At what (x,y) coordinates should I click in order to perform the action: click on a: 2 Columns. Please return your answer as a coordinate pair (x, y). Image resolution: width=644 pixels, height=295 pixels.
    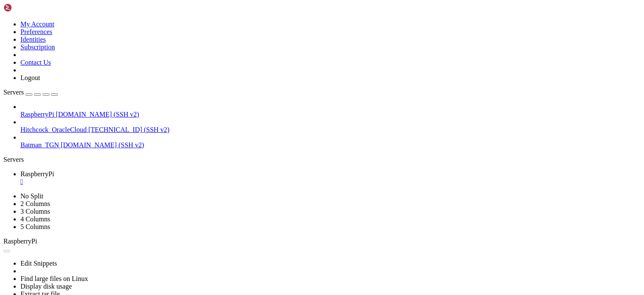
    Looking at the image, I should click on (35, 204).